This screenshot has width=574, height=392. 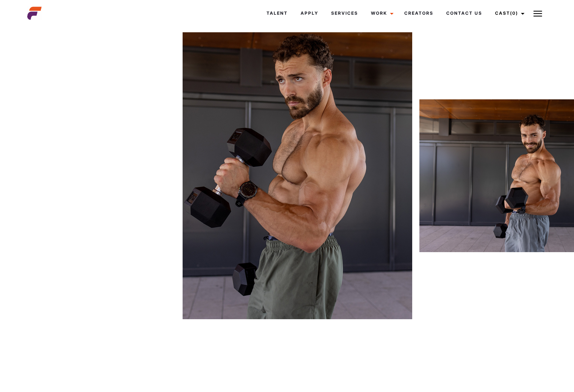 What do you see at coordinates (381, 13) in the screenshot?
I see `a: Work` at bounding box center [381, 13].